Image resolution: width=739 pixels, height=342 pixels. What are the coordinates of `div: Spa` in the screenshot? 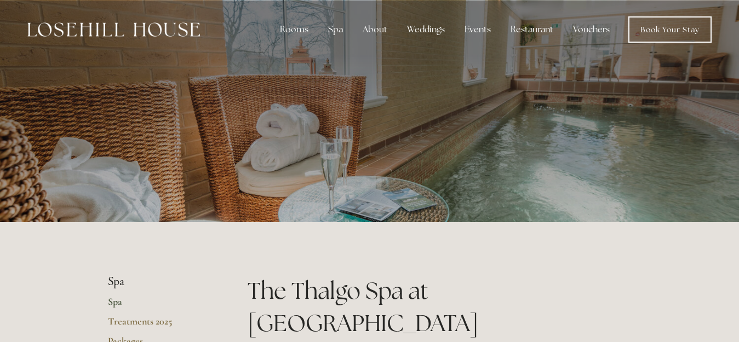 It's located at (335, 30).